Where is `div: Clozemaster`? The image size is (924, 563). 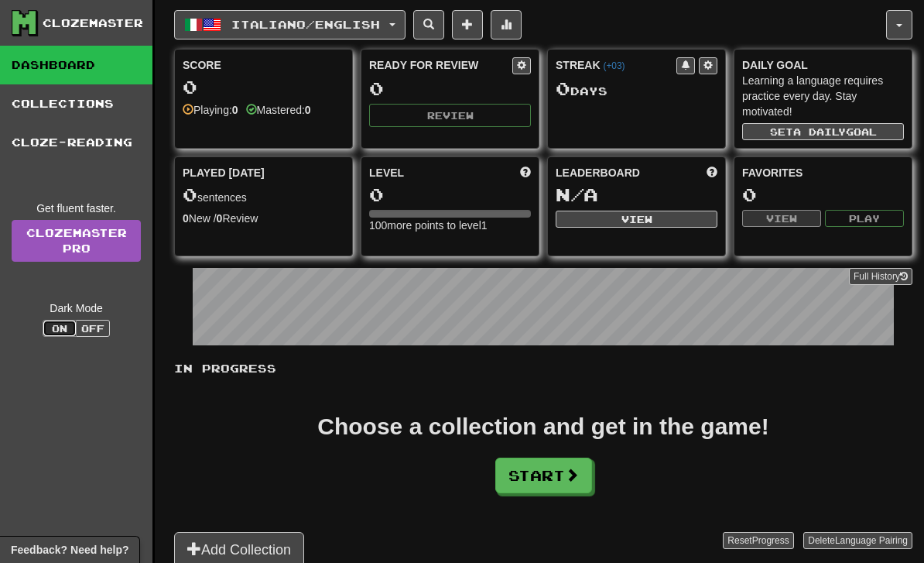
div: Clozemaster is located at coordinates (93, 23).